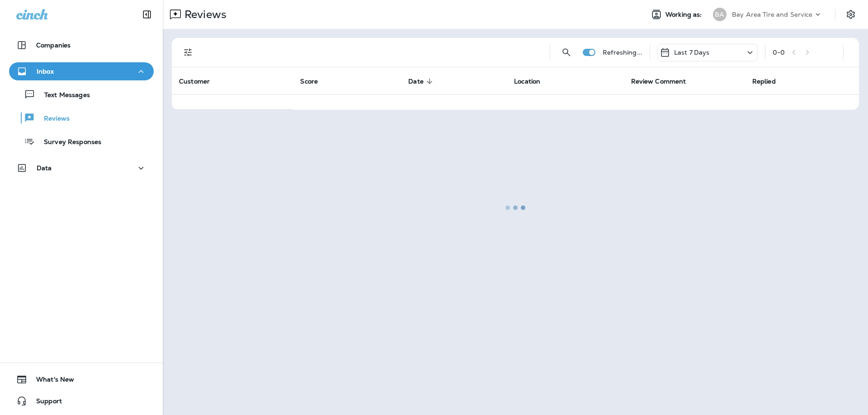  What do you see at coordinates (81, 71) in the screenshot?
I see `button: Inbox` at bounding box center [81, 71].